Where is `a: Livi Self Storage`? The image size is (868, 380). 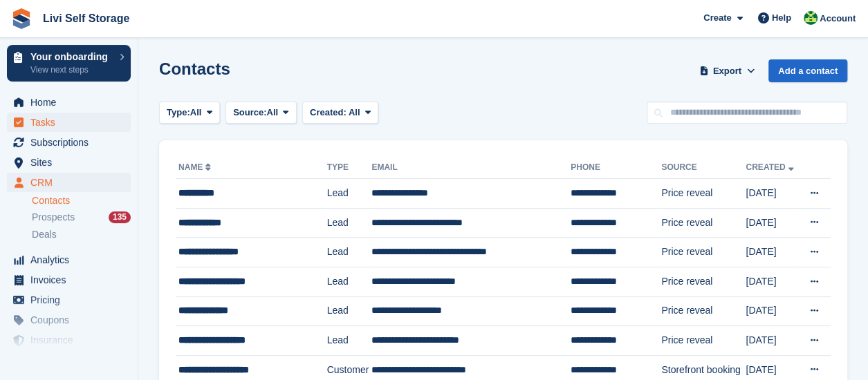 a: Livi Self Storage is located at coordinates (86, 18).